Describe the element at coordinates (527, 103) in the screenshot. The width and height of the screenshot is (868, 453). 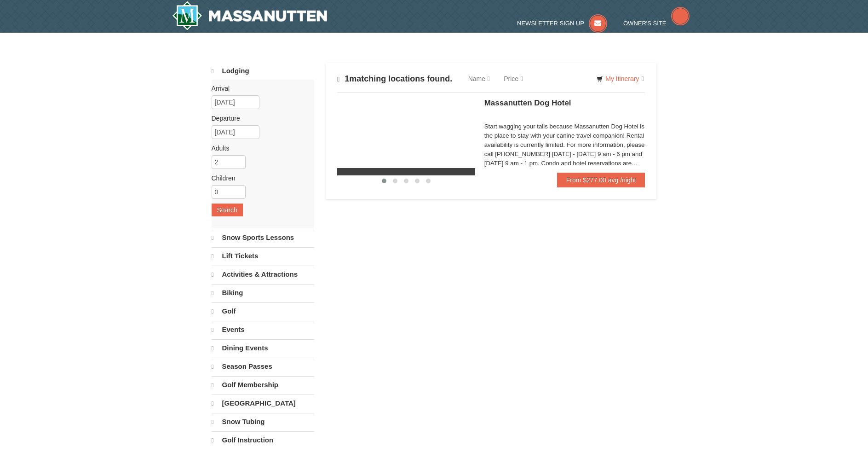
I see `span: Massanutten Dog Hotel` at that location.